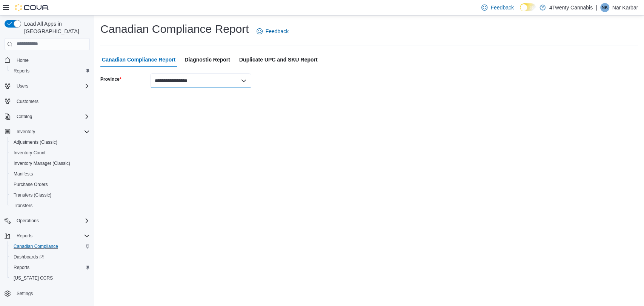 This screenshot has height=306, width=644. Describe the element at coordinates (24, 293) in the screenshot. I see `a: Settings` at that location.